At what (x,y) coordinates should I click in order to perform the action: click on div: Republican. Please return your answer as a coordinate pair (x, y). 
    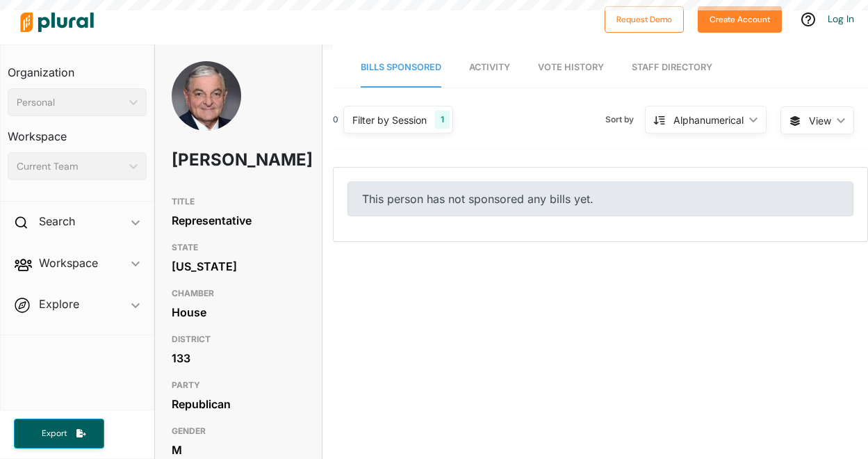
    Looking at the image, I should click on (238, 404).